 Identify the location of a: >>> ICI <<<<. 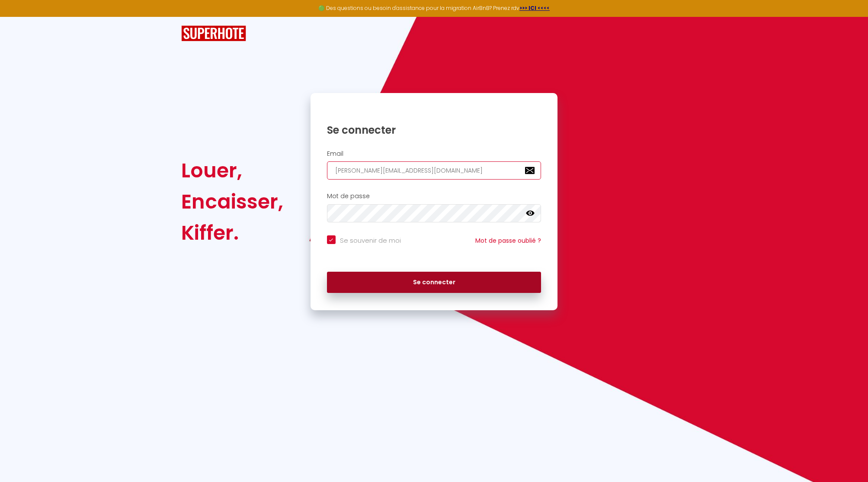
(535, 8).